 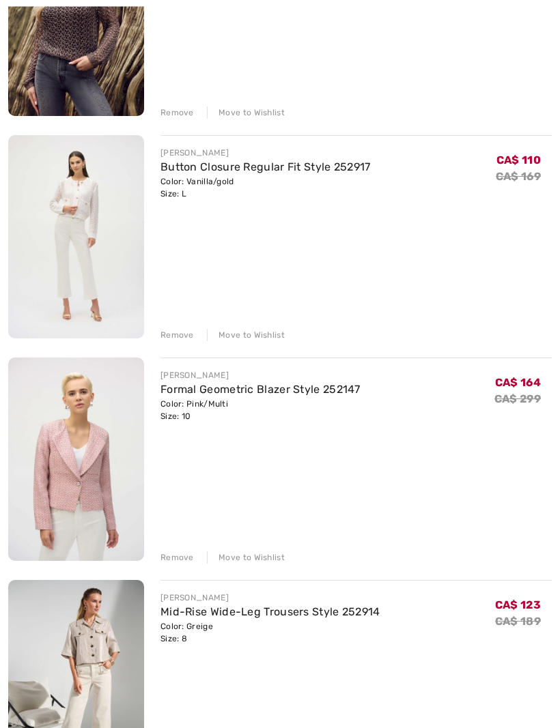 I want to click on img: Button Closure Regular Fit Style 252917, so click(x=75, y=238).